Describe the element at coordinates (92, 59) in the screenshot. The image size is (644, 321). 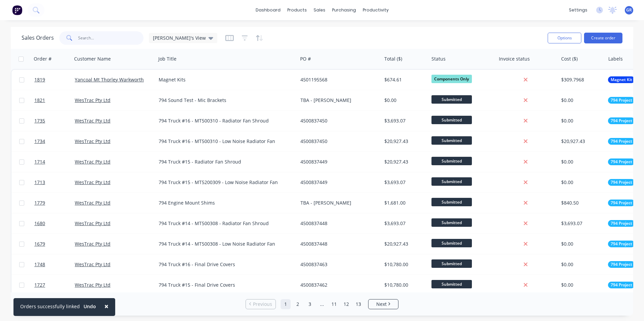
I see `div: Customer Name` at that location.